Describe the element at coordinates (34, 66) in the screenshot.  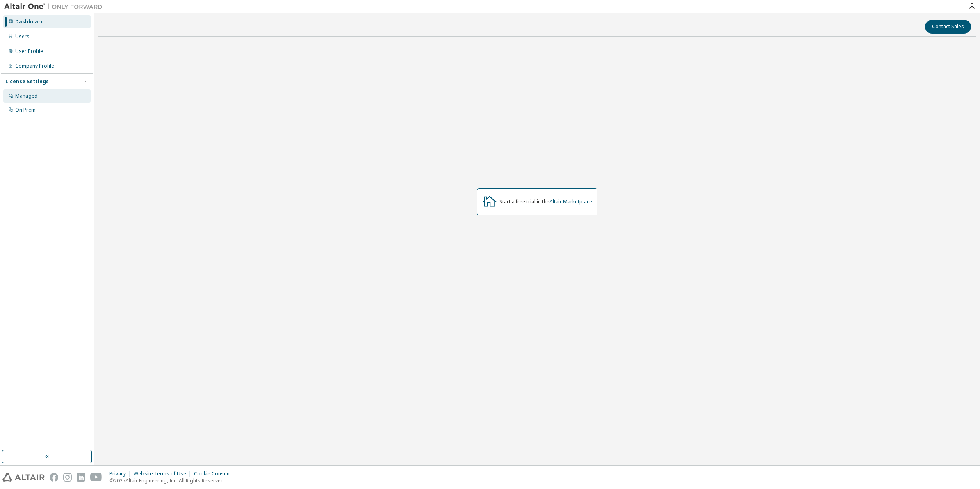
I see `div: Company Profile` at that location.